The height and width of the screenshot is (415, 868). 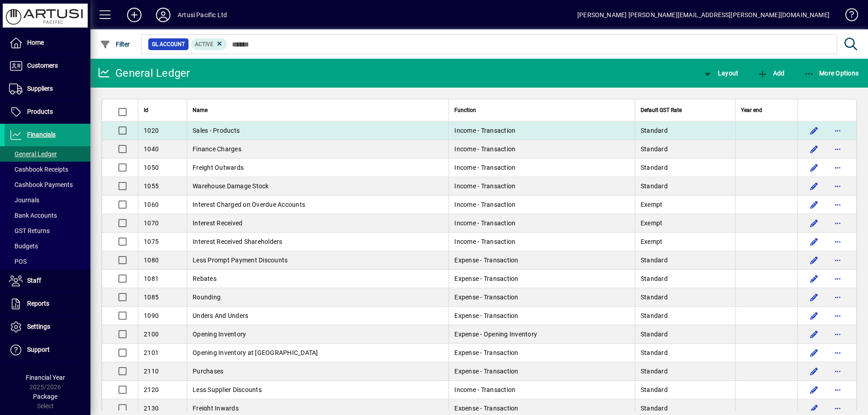 I want to click on button: More Options, so click(x=831, y=73).